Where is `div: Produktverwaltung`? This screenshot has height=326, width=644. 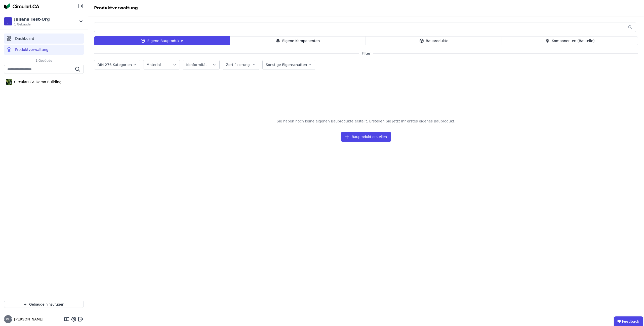
div: Produktverwaltung is located at coordinates (116, 8).